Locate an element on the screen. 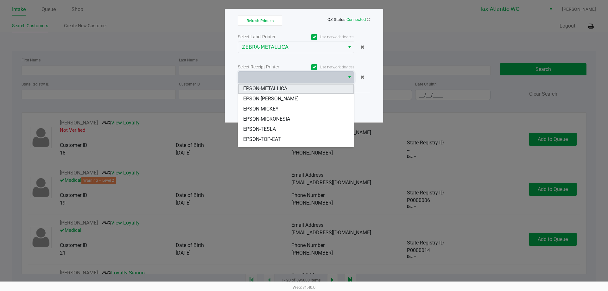 The height and width of the screenshot is (291, 608). span: EPSON-TESLA is located at coordinates (260, 129).